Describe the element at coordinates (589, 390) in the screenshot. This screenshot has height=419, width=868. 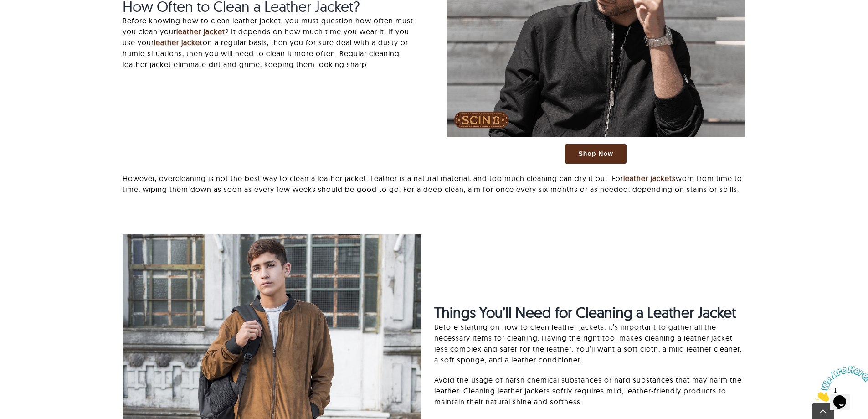
I see `p: Avoid the usage of harsh chemical substances or hard substances that may harm the leather. Cleani...` at that location.